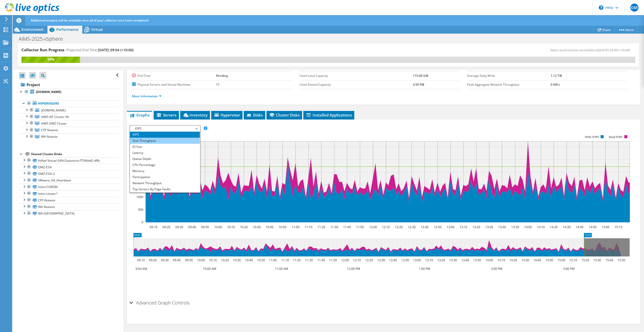 The image size is (644, 332). I want to click on text: 13:00, so click(450, 227).